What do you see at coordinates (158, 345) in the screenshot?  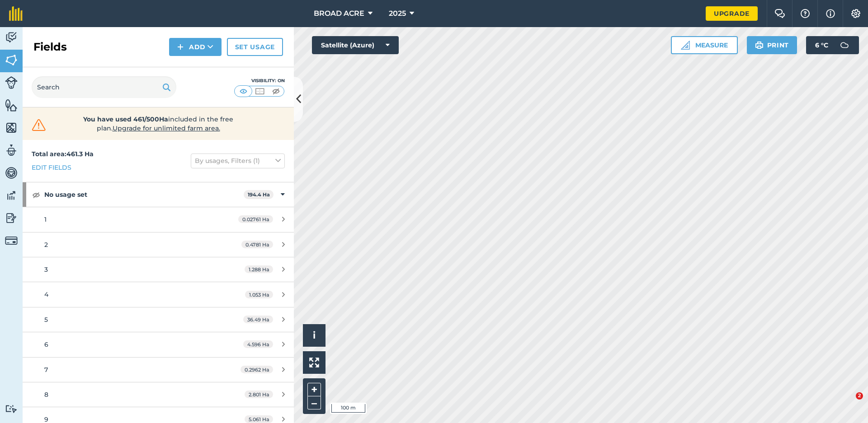 I see `a: 64.596 Ha` at bounding box center [158, 345].